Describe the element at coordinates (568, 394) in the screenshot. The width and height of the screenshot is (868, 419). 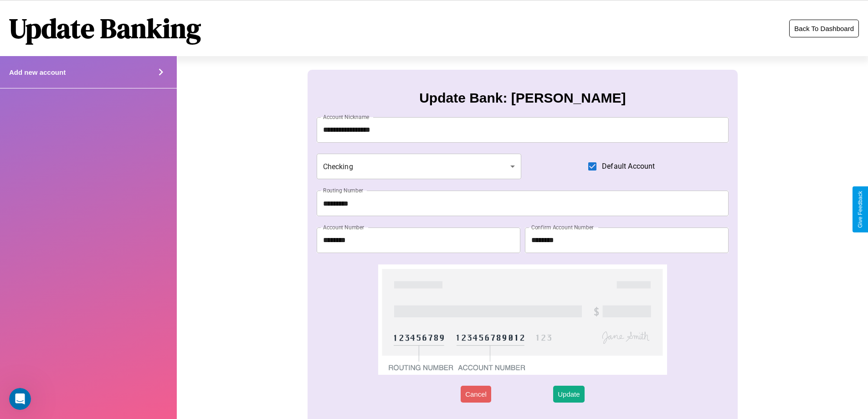
I see `button: Update` at that location.